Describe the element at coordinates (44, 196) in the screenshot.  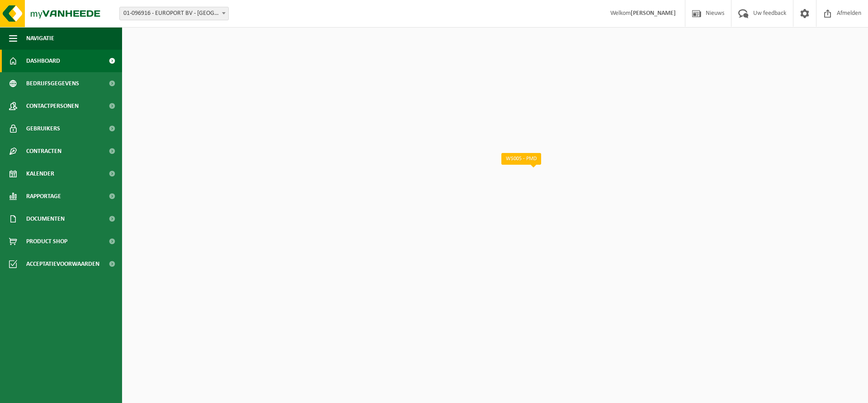
I see `span: Rapportage` at that location.